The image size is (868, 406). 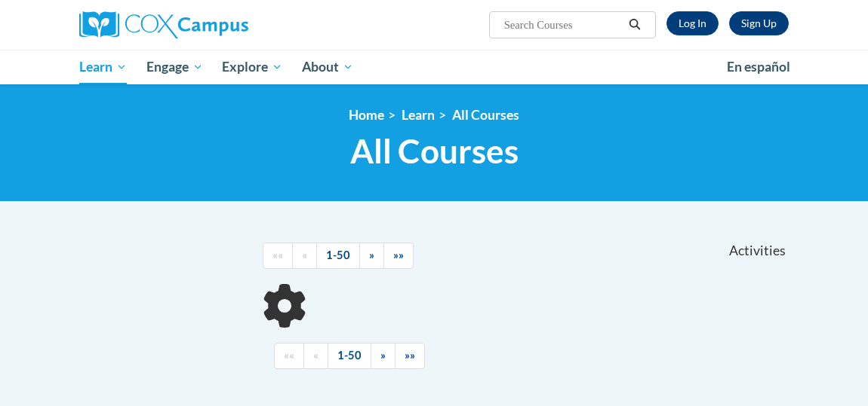 What do you see at coordinates (634, 25) in the screenshot?
I see `button: Search` at bounding box center [634, 25].